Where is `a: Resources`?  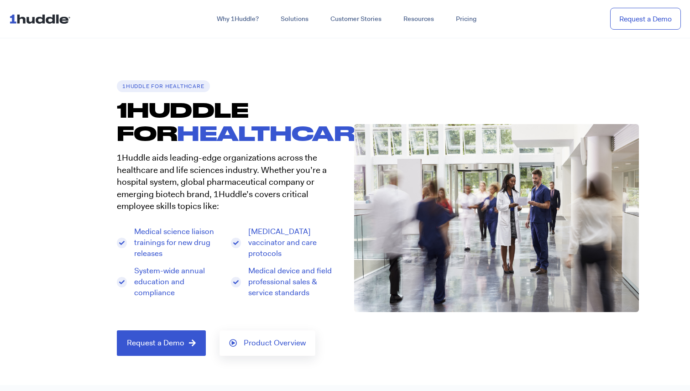 a: Resources is located at coordinates (419, 19).